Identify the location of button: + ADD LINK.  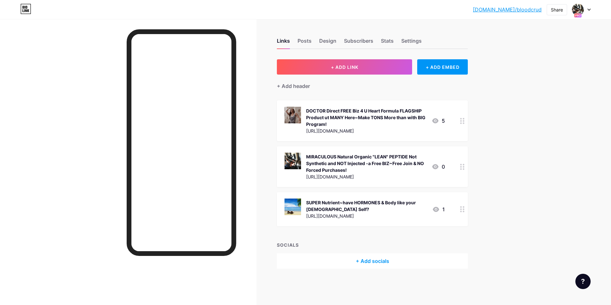
(344, 67).